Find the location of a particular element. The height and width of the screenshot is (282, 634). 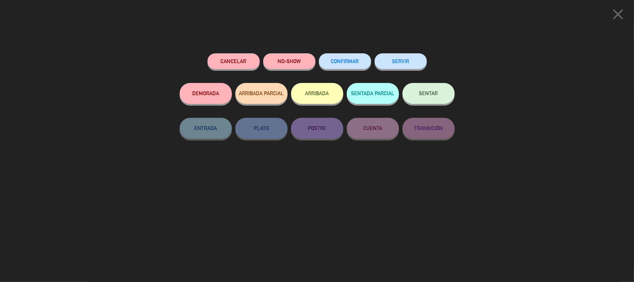

button: ENTRADA is located at coordinates (206, 128).